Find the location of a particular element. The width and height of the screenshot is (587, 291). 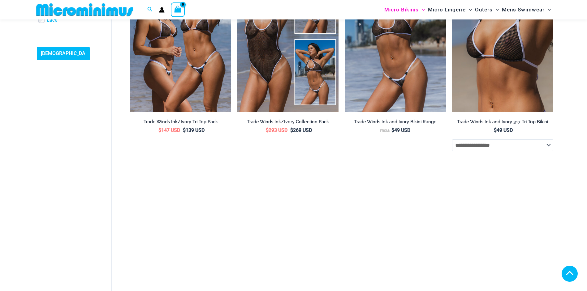

span: Mens Swimwear is located at coordinates (523, 10).